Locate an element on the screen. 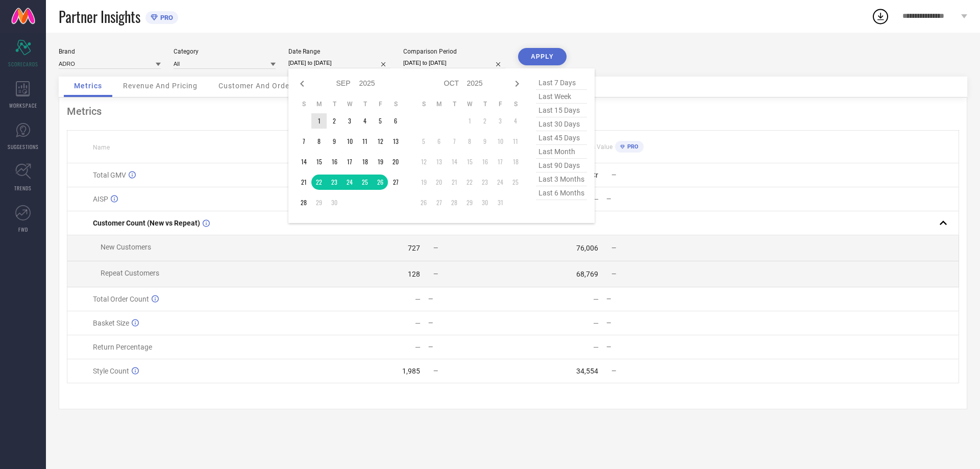 The width and height of the screenshot is (980, 469). span: AISP is located at coordinates (100, 199).